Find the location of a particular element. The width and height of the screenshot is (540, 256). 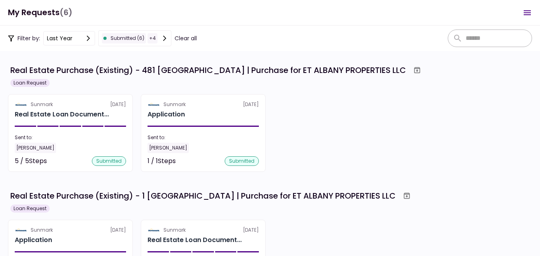

h1: My Requests is located at coordinates (40, 12).